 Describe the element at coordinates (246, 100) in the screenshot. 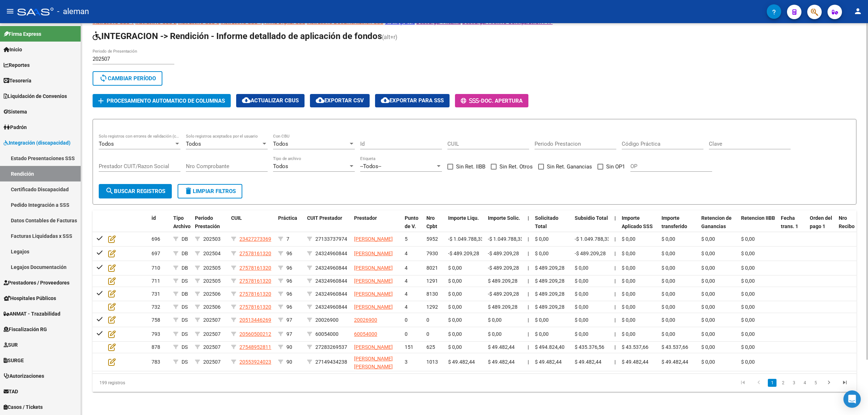

I see `mat-icon: cloud_download` at that location.